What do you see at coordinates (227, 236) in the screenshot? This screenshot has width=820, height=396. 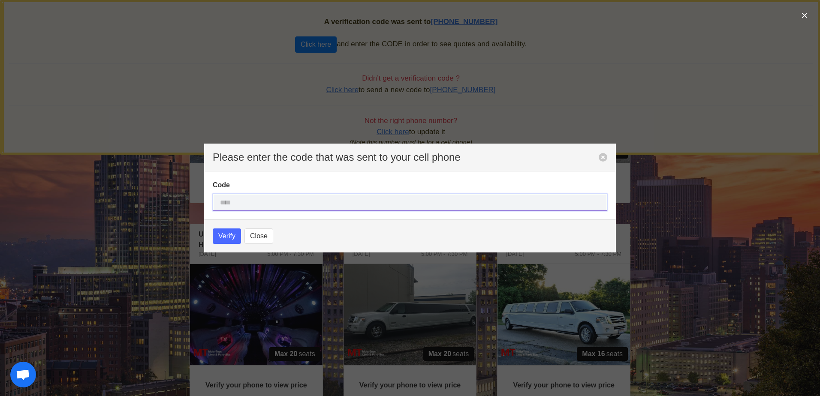 I see `button: Verify` at bounding box center [227, 236].